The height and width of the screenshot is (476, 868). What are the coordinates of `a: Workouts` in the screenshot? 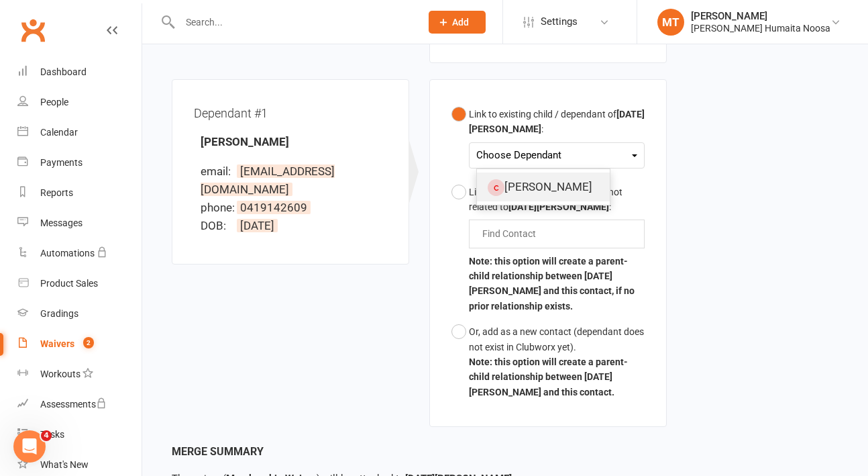 It's located at (79, 374).